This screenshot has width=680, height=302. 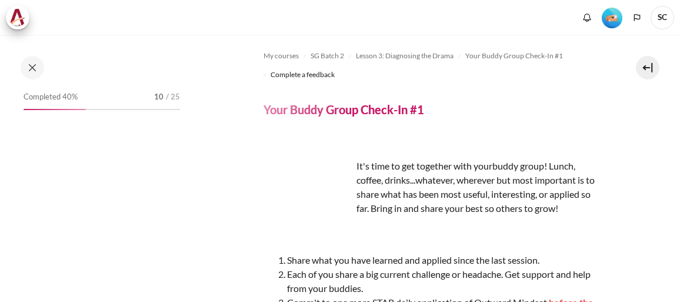 What do you see at coordinates (51, 97) in the screenshot?
I see `span: Completed 40%` at bounding box center [51, 97].